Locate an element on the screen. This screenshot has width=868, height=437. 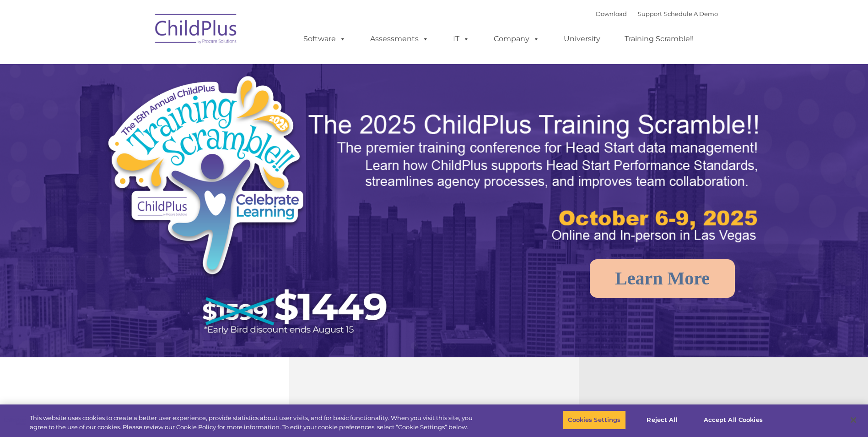
span: Last name is located at coordinates (141, 64).